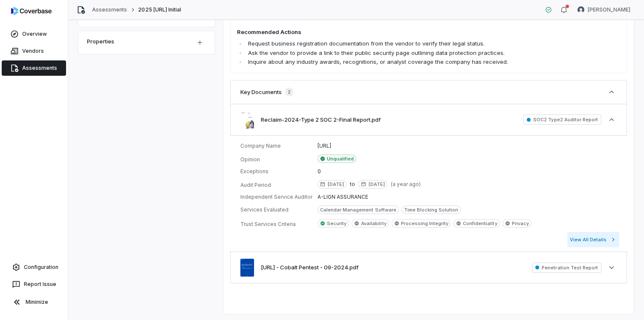 Image resolution: width=644 pixels, height=320 pixels. I want to click on h3: Key Documents, so click(261, 92).